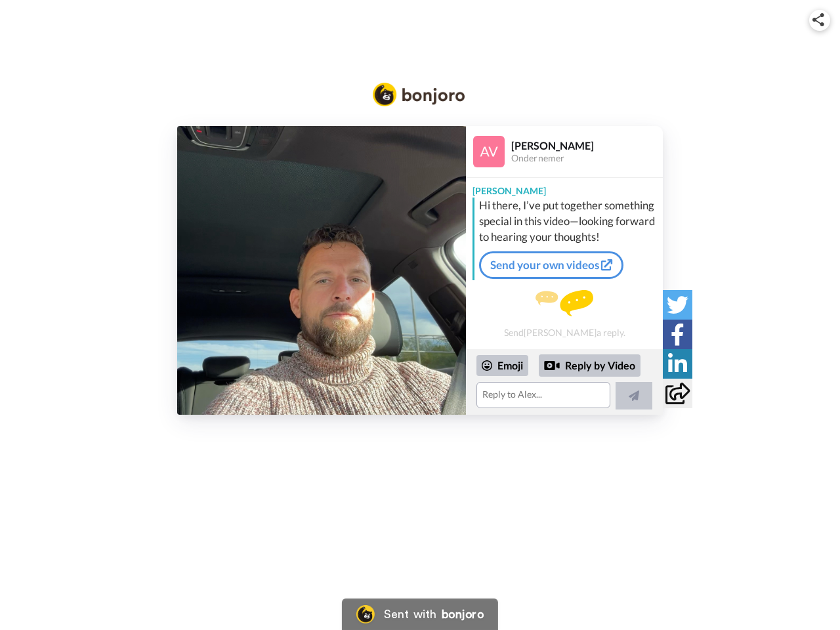  I want to click on img: ic_share.svg, so click(819, 20).